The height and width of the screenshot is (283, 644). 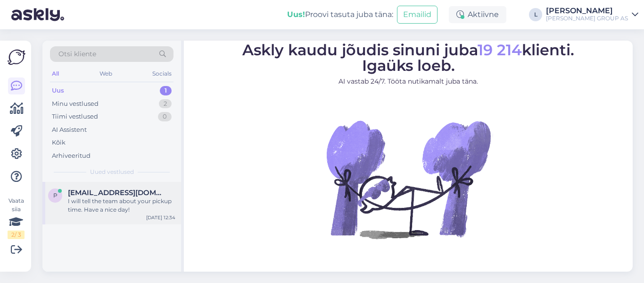 I want to click on span: pilleriin.valiste@gmail.com, so click(x=117, y=193).